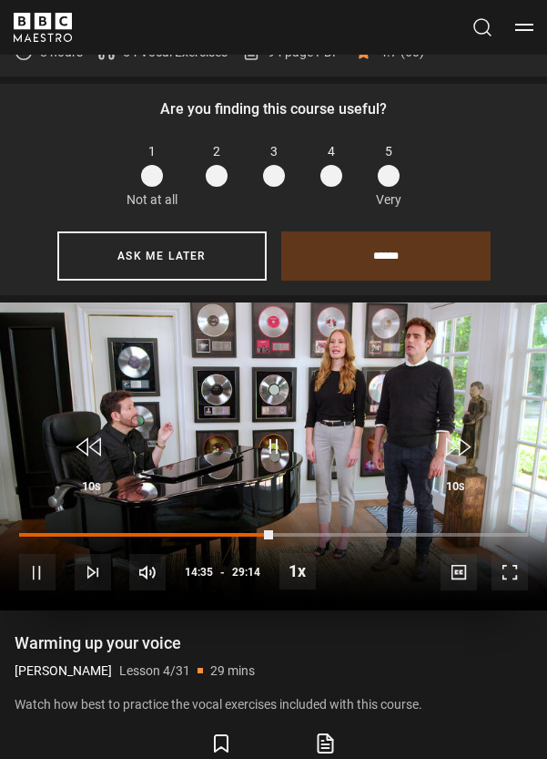 The image size is (547, 759). What do you see at coordinates (273, 535) in the screenshot?
I see `div: Progress Bar` at bounding box center [273, 535].